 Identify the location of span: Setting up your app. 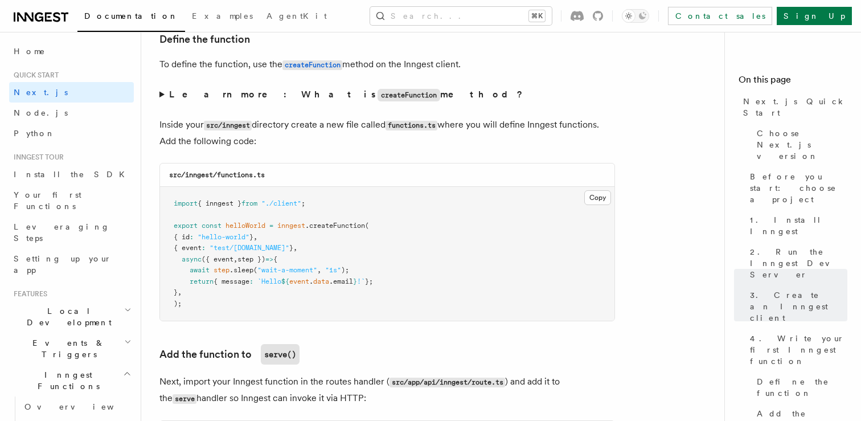
(63, 264).